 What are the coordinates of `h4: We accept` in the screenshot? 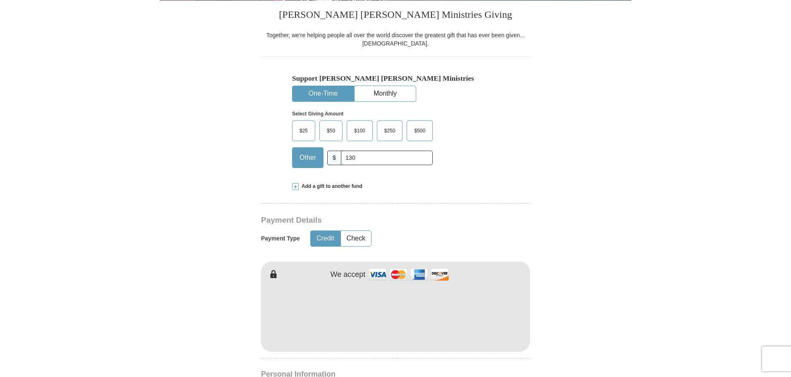 It's located at (348, 275).